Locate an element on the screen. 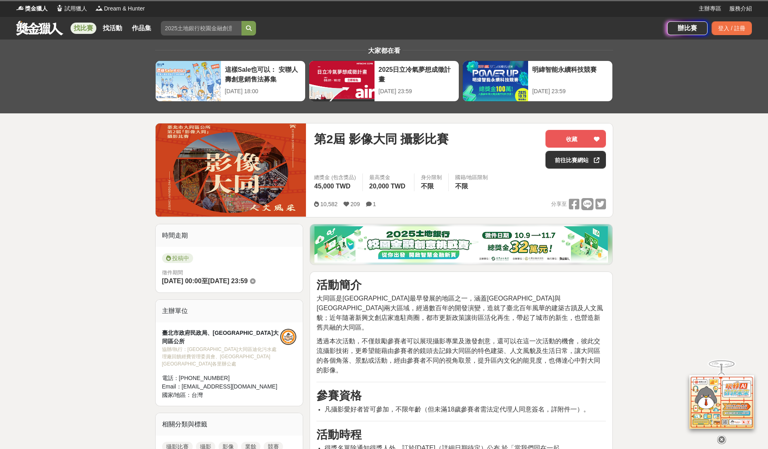 The height and width of the screenshot is (449, 768). input: 2025土地銀行校園金融創意挑戰賽：從你出發 開啟智慧金融新頁 is located at coordinates (201, 28).